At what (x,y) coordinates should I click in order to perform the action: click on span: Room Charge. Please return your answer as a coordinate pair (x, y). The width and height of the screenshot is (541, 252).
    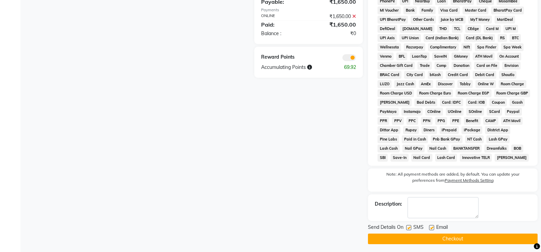
    Looking at the image, I should click on (513, 84).